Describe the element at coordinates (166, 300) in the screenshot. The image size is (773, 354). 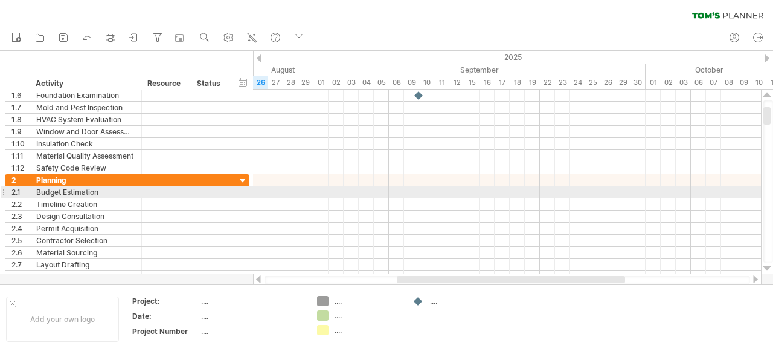
I see `div: Project:` at that location.